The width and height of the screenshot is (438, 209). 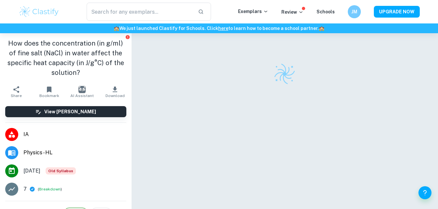 What do you see at coordinates (50, 189) in the screenshot?
I see `button: Breakdown` at bounding box center [50, 189].